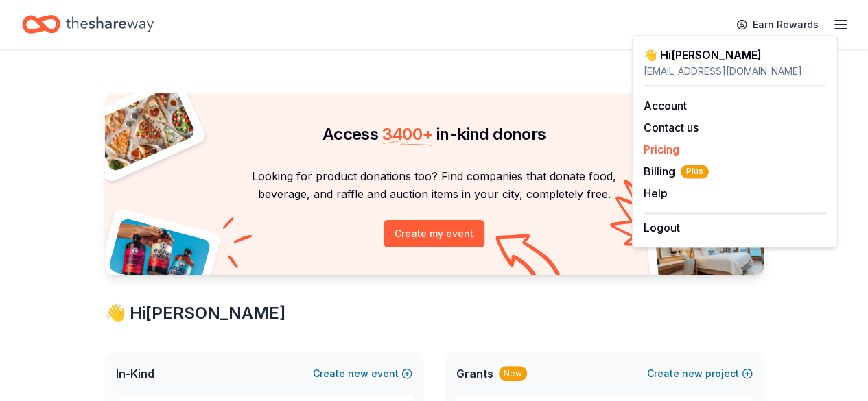 The width and height of the screenshot is (868, 401). I want to click on button: Logout, so click(662, 228).